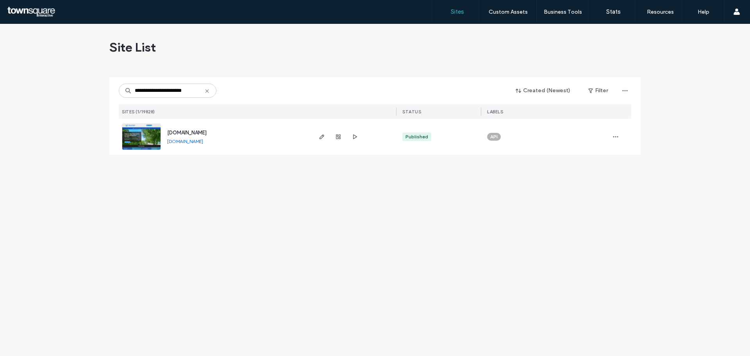  I want to click on span: API, so click(494, 137).